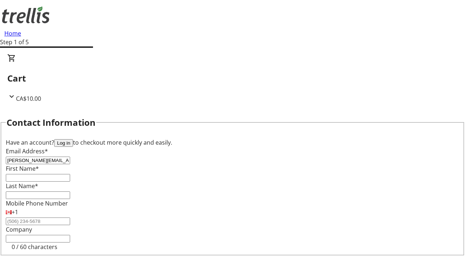 Image resolution: width=465 pixels, height=261 pixels. What do you see at coordinates (64, 143) in the screenshot?
I see `button: Log in` at bounding box center [64, 143].